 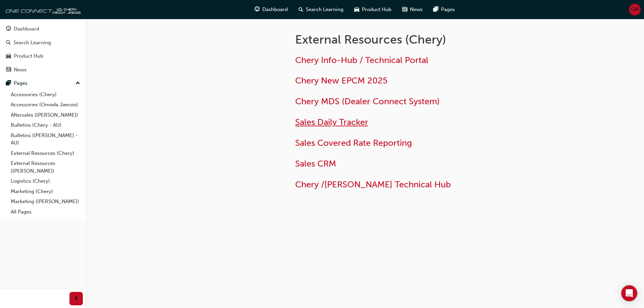 I want to click on a: Sales Covered Rate Reporting, so click(x=353, y=143).